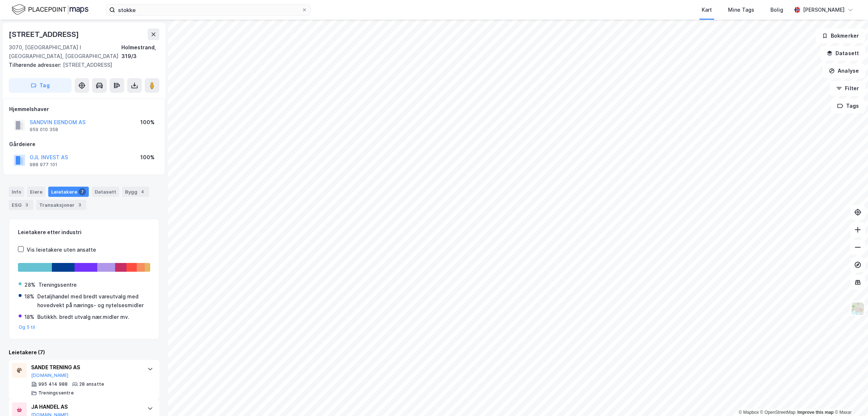 The height and width of the screenshot is (416, 868). What do you see at coordinates (61, 205) in the screenshot?
I see `div: Transaksjoner` at bounding box center [61, 205].